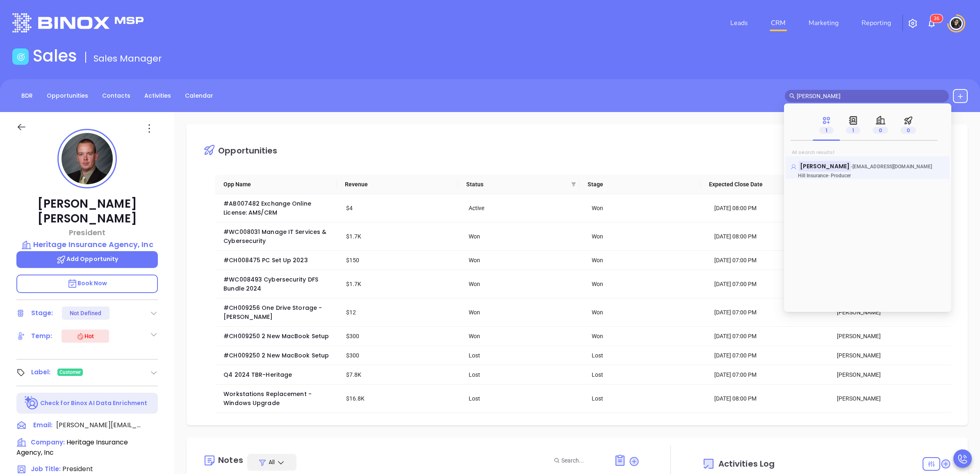 Image resolution: width=980 pixels, height=474 pixels. Describe the element at coordinates (116, 95) in the screenshot. I see `a: Contacts` at that location.